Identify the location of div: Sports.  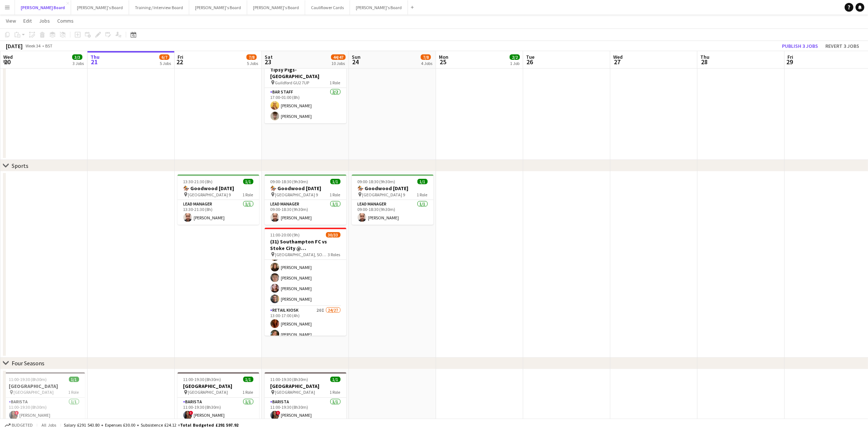
(20, 166).